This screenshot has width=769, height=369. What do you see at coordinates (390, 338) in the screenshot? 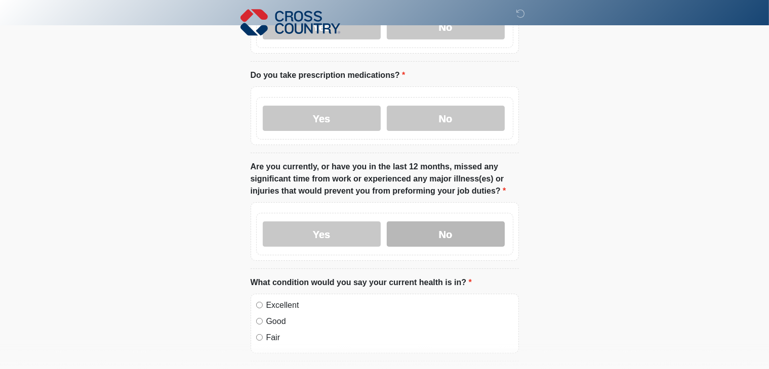
I see `label: Fair` at bounding box center [390, 338].